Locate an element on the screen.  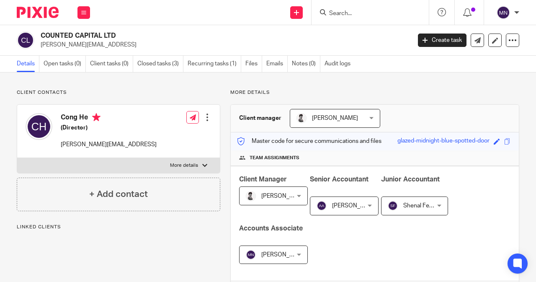
a: Emails is located at coordinates (277, 64).